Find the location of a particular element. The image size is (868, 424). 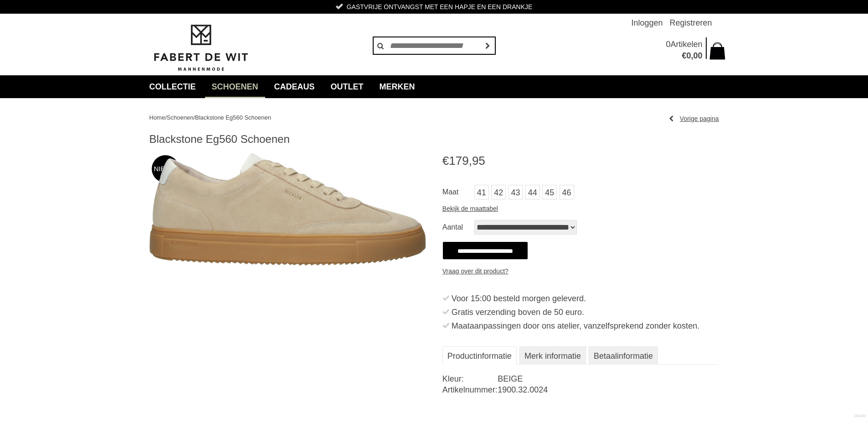

span: 179 is located at coordinates (459, 161).